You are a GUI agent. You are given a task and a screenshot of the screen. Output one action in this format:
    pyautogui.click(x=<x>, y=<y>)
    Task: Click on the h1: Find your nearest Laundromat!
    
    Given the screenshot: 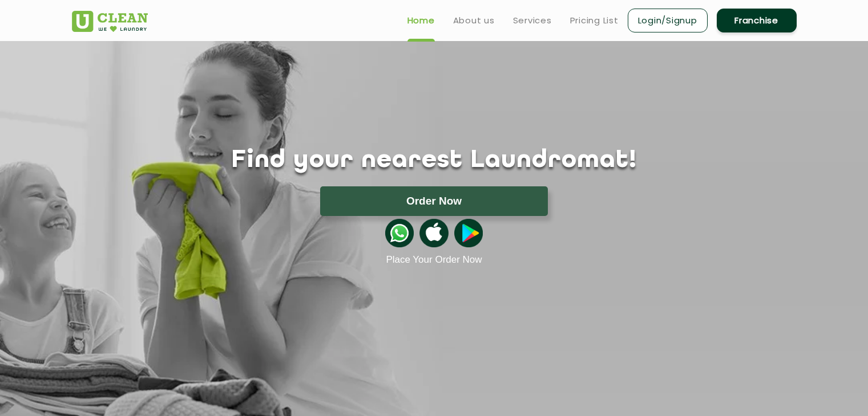 What is the action you would take?
    pyautogui.click(x=434, y=160)
    